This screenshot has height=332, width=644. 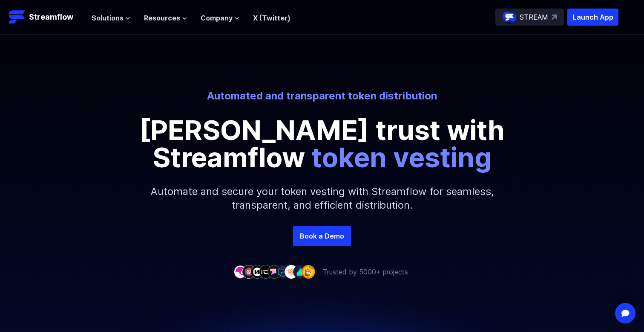 I want to click on a: Book a Demo, so click(x=322, y=236).